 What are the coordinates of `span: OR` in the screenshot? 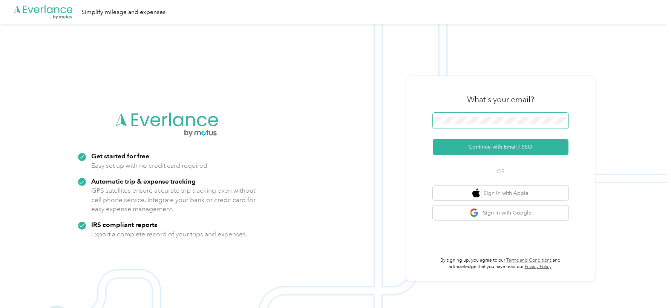 It's located at (500, 171).